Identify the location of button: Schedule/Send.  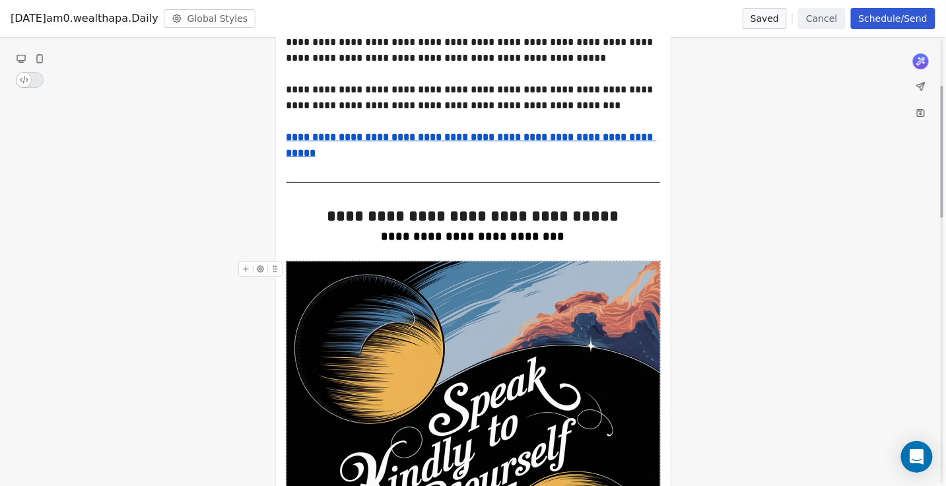
(893, 18).